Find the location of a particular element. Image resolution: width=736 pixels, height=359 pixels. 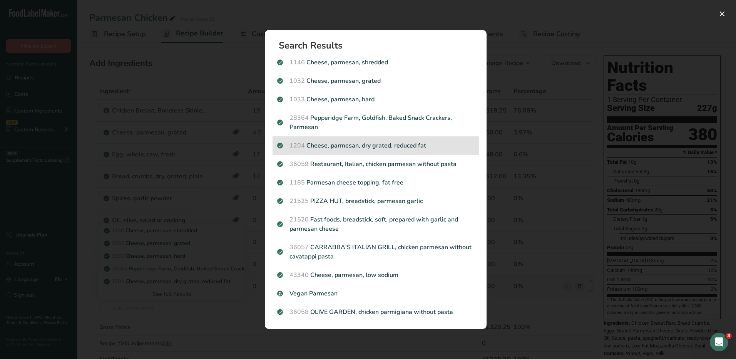

p: Vegan Parmesan is located at coordinates (375, 293).